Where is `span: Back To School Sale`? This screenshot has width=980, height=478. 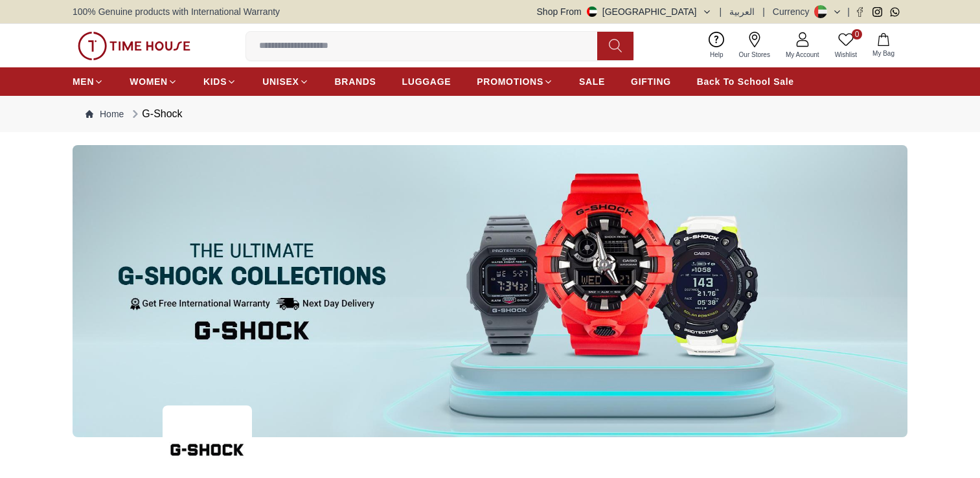 span: Back To School Sale is located at coordinates (746, 82).